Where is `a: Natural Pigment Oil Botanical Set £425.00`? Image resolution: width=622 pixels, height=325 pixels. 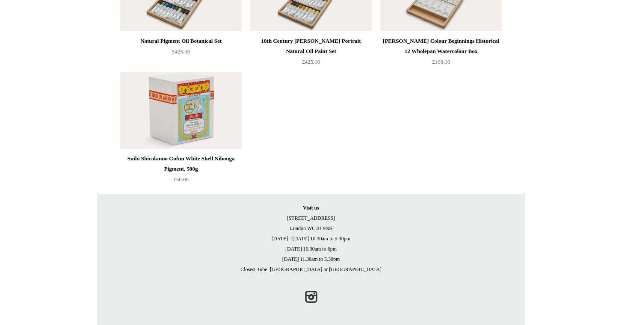
a: Natural Pigment Oil Botanical Set £425.00 is located at coordinates (181, 53).